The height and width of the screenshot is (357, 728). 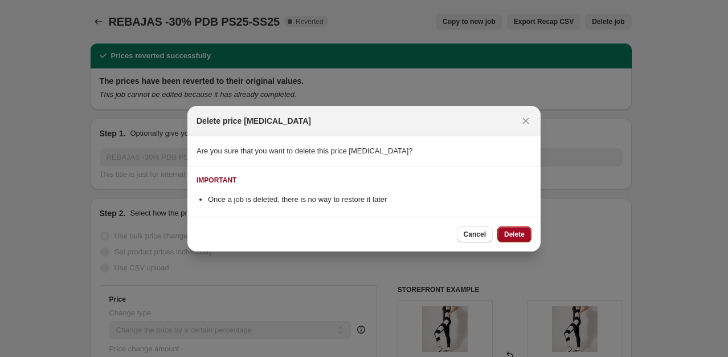 I want to click on button: Delete, so click(x=515, y=234).